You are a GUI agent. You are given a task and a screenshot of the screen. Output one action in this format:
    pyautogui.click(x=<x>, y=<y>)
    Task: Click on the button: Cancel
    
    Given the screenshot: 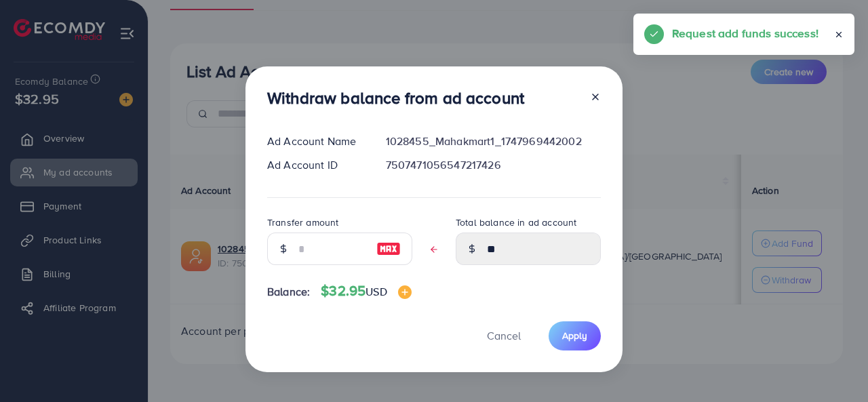 What is the action you would take?
    pyautogui.click(x=504, y=336)
    